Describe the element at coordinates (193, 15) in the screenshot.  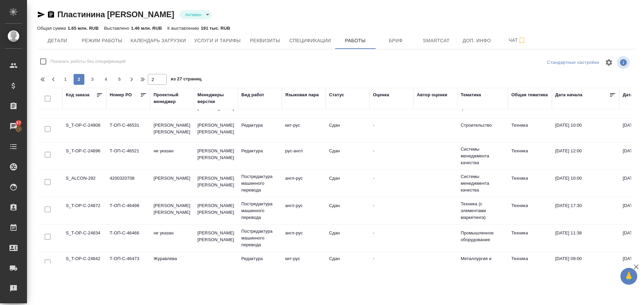
I see `button: Активен` at that location.